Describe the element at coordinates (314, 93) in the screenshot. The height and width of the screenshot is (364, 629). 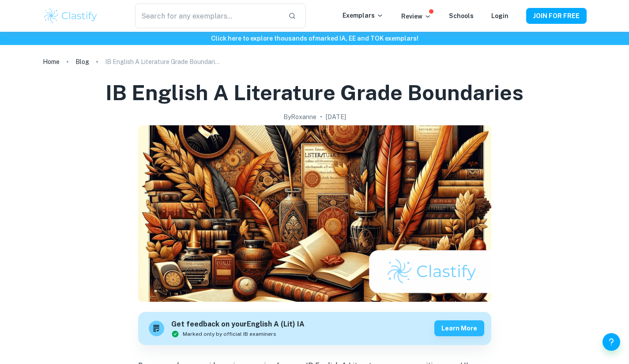
I see `h1: IB English A Literature Grade Boundaries` at that location.